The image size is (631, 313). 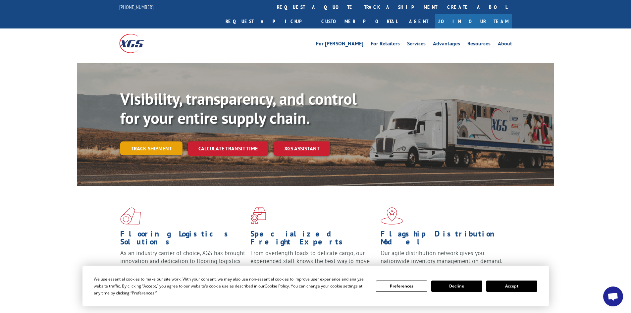 I want to click on a: Customer Portal, so click(x=359, y=21).